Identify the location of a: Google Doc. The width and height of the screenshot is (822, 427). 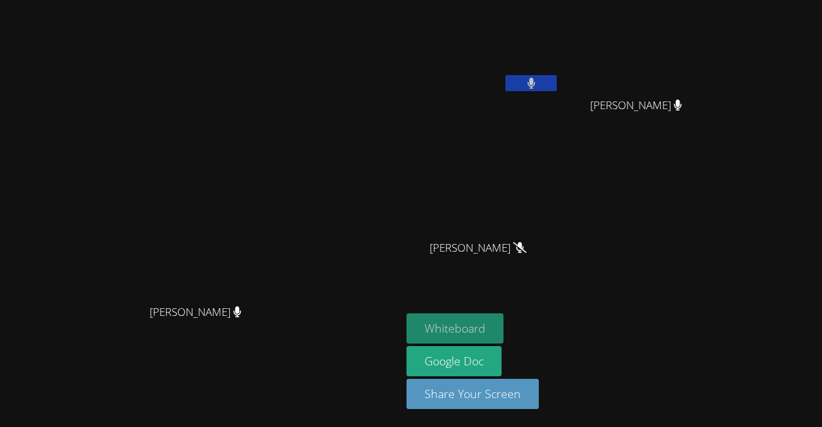
(454, 361).